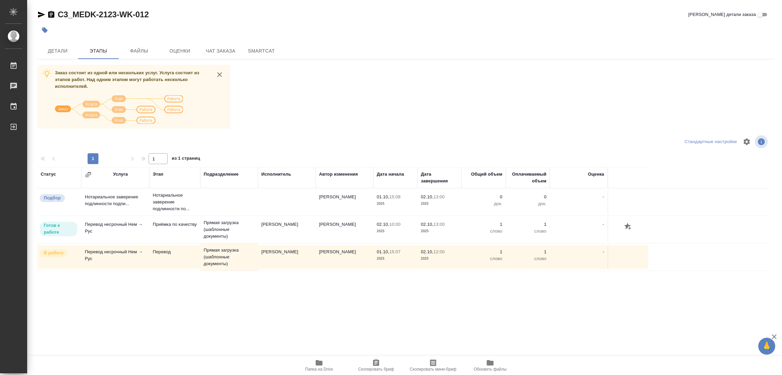 The width and height of the screenshot is (782, 375). What do you see at coordinates (487, 174) in the screenshot?
I see `div: Общий объем` at bounding box center [487, 174].